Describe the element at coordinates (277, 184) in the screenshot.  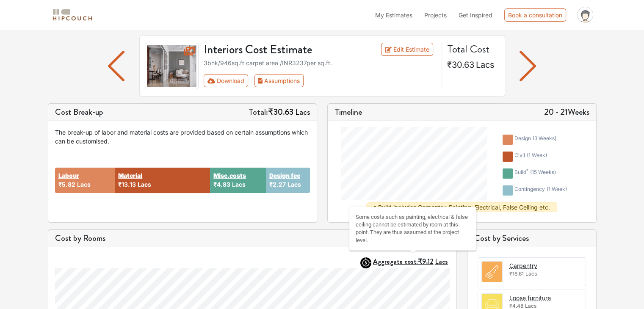
I see `span: ₹2.27` at that location.